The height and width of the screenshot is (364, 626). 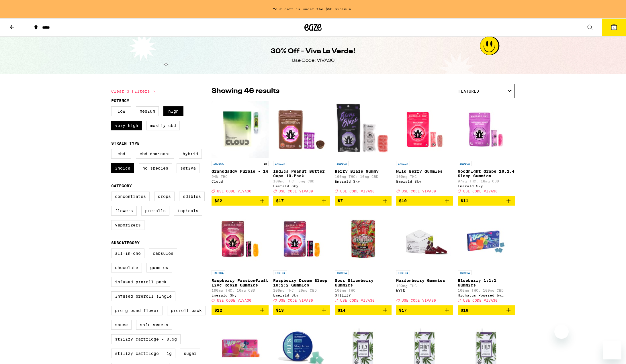 What do you see at coordinates (363, 295) in the screenshot?
I see `div: STIIIZY` at bounding box center [363, 295].